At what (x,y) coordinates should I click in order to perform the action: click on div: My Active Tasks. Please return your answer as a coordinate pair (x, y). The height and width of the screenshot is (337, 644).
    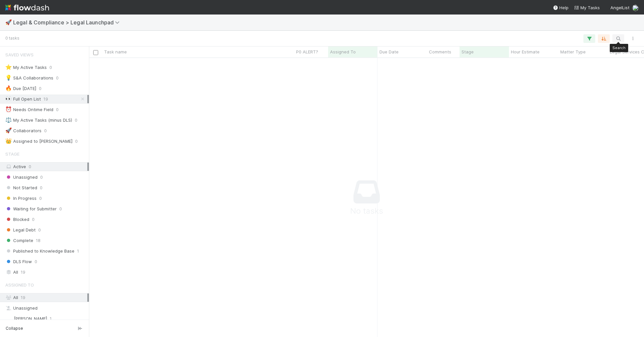
    Looking at the image, I should click on (26, 67).